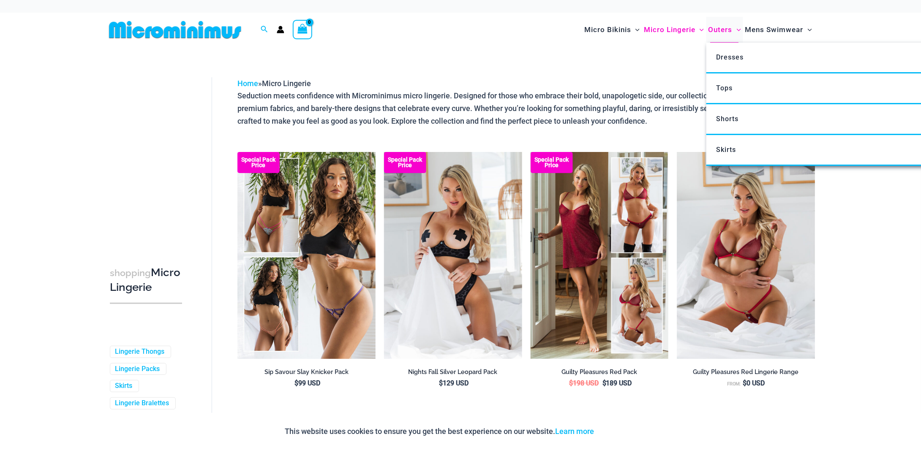  Describe the element at coordinates (612, 30) in the screenshot. I see `a: Micro BikinisMenu ToggleMenu Toggle` at that location.